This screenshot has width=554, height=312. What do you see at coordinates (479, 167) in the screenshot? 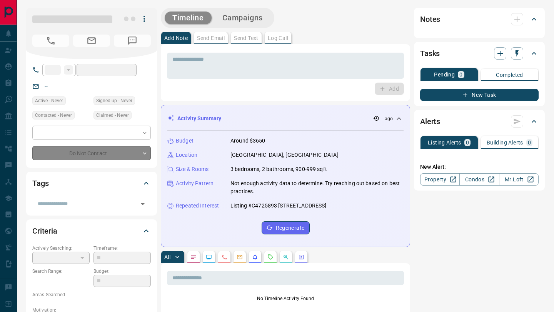
I see `p: New Alert:` at bounding box center [479, 167].